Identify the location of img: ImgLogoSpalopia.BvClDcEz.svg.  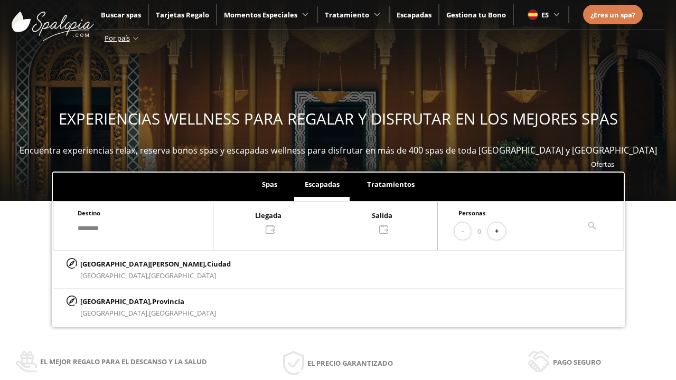
(53, 21).